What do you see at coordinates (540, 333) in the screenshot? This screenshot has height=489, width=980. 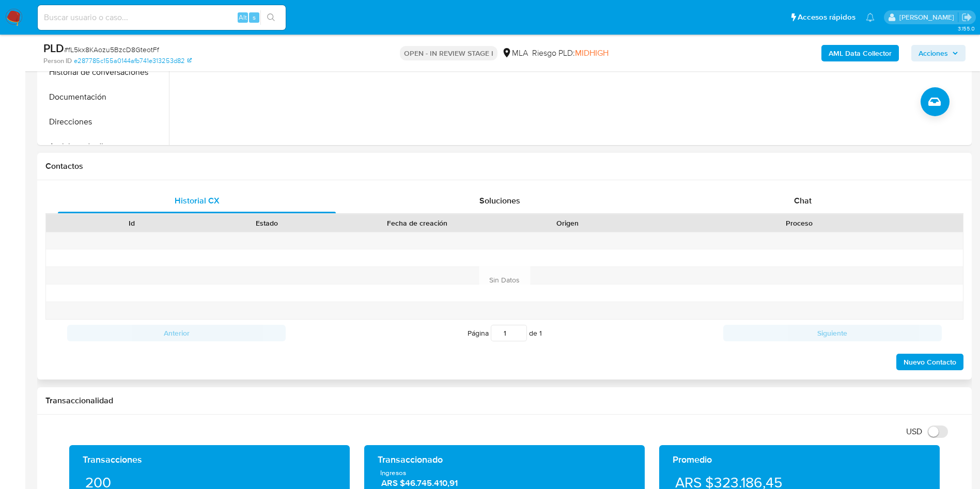 I see `span: 1` at bounding box center [540, 333].